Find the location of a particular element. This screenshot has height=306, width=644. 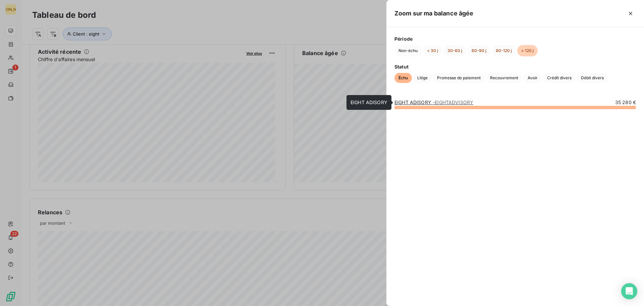

div: Open Intercom Messenger is located at coordinates (629, 290).